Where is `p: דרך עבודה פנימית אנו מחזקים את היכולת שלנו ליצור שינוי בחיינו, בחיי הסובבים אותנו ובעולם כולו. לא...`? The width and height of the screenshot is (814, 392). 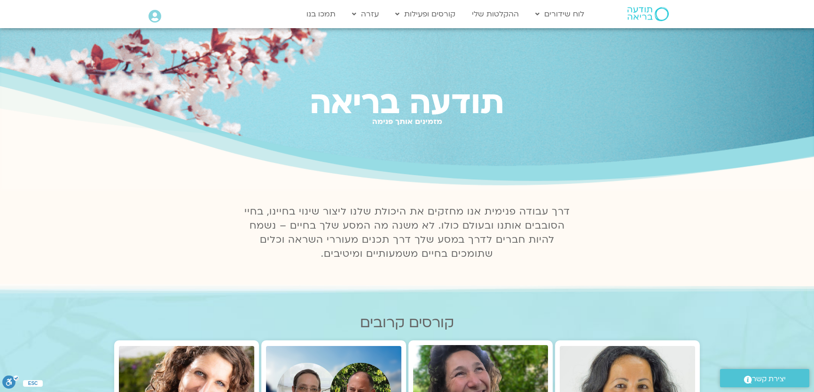 p: דרך עבודה פנימית אנו מחזקים את היכולת שלנו ליצור שינוי בחיינו, בחיי הסובבים אותנו ובעולם כולו. לא... is located at coordinates (407, 233).